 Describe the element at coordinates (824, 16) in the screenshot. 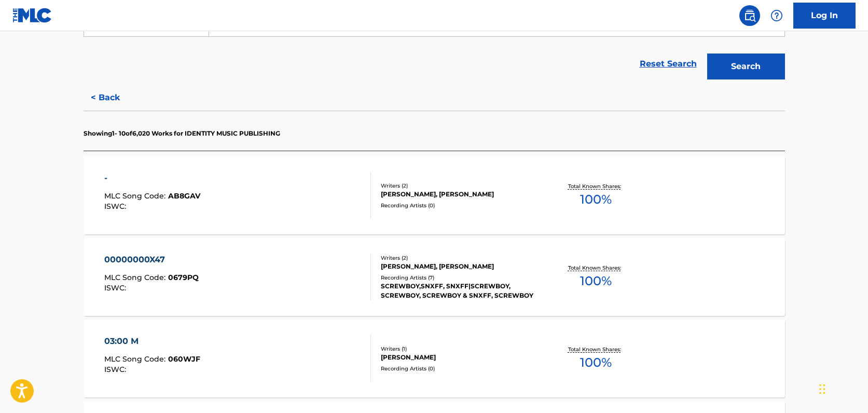

I see `a: Log In` at that location.